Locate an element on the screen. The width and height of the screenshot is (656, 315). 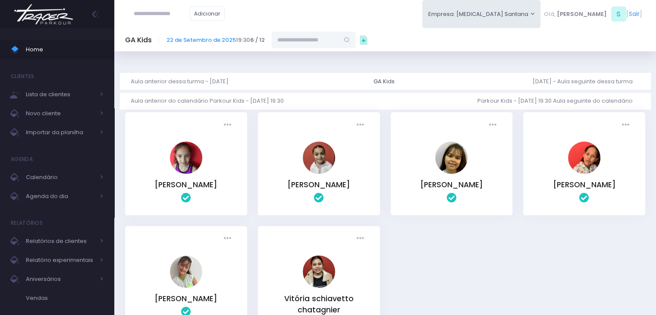
a: BEATRIZ PIVATO is located at coordinates (186, 172).